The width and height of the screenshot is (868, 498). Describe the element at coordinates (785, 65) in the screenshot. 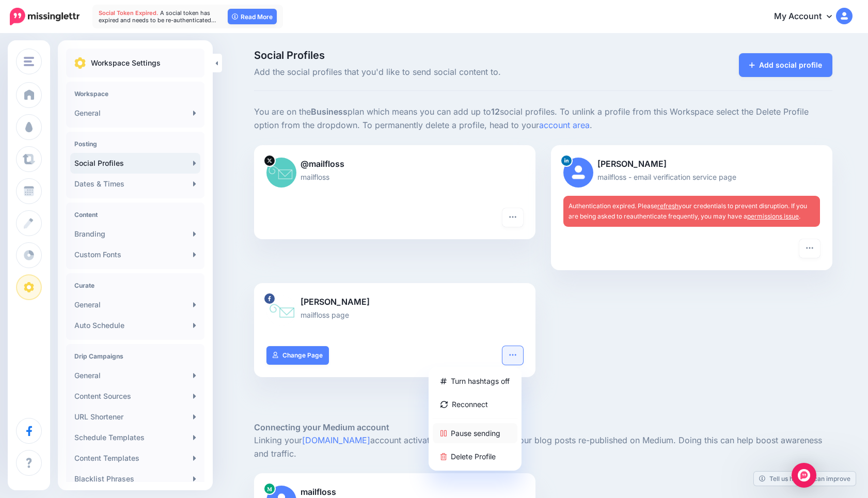

I see `a: Add social profile` at that location.